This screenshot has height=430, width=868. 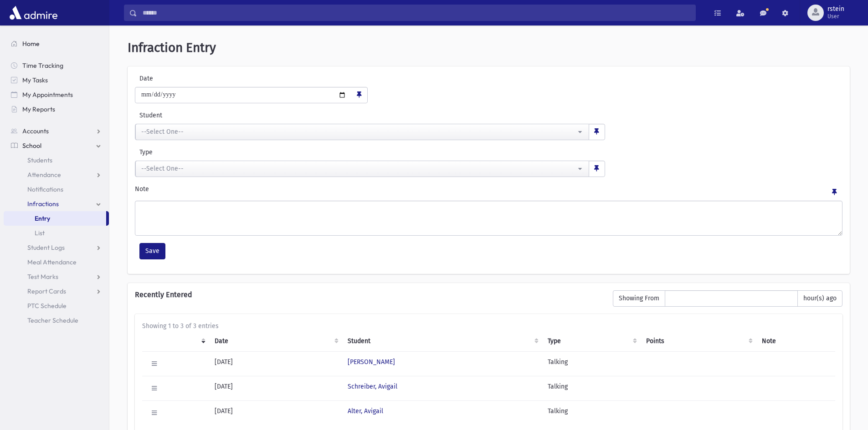 I want to click on span: My Tasks, so click(x=35, y=80).